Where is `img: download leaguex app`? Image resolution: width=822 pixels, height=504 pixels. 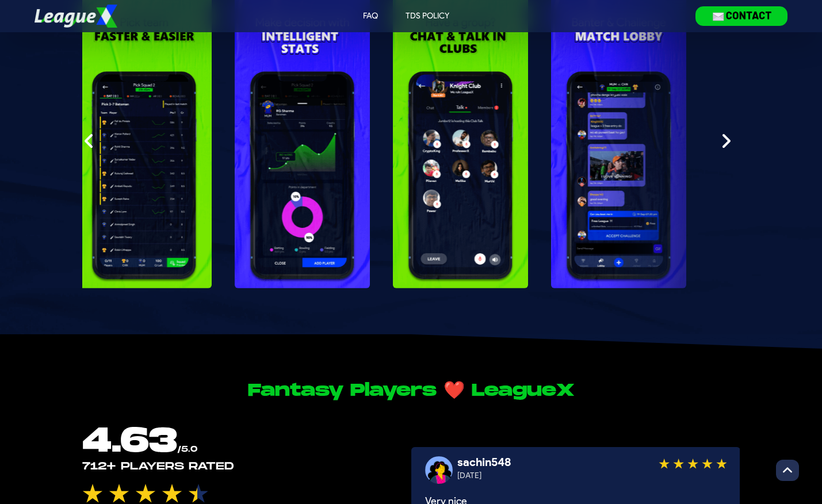 img: download leaguex app is located at coordinates (742, 16).